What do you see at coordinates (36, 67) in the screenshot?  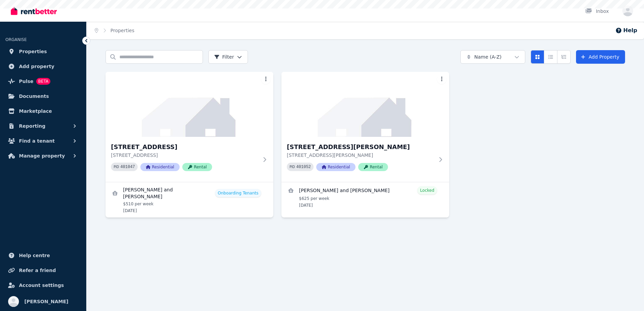 I see `span: Add property` at bounding box center [36, 67].